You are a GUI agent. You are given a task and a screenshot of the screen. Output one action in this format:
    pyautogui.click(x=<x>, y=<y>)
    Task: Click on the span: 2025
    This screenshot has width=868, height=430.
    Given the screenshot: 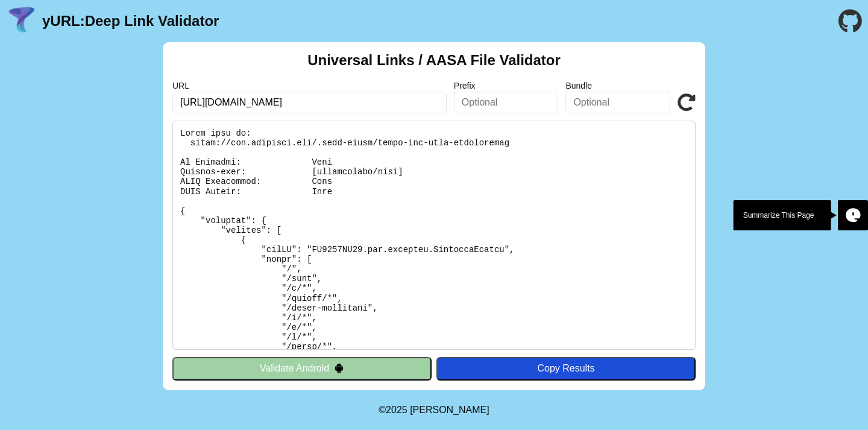 What is the action you would take?
    pyautogui.click(x=396, y=409)
    